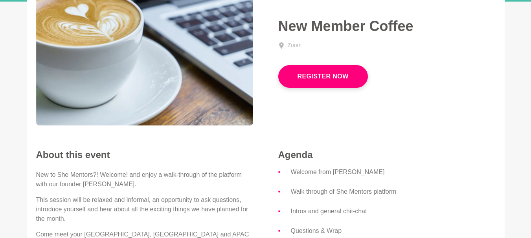 Image resolution: width=531 pixels, height=238 pixels. What do you see at coordinates (295, 45) in the screenshot?
I see `div: Zoom` at bounding box center [295, 45].